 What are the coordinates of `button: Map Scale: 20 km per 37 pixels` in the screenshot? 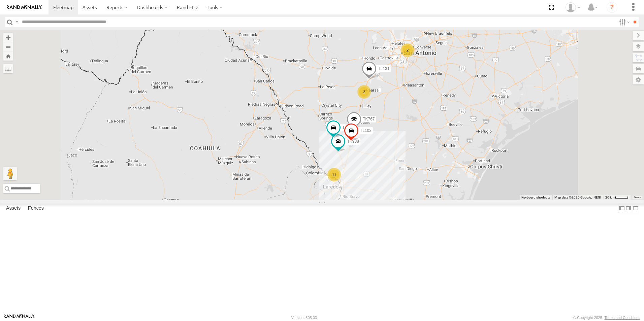 It's located at (617, 197).